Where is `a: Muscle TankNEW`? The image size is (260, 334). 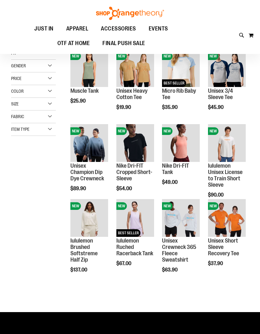
a: Muscle TankNEW is located at coordinates (89, 68).